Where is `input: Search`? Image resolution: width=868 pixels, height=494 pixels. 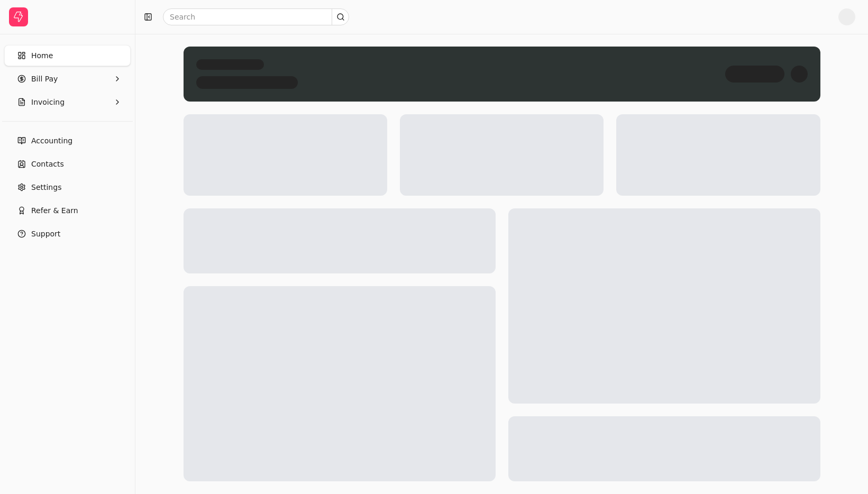 input: Search is located at coordinates (256, 17).